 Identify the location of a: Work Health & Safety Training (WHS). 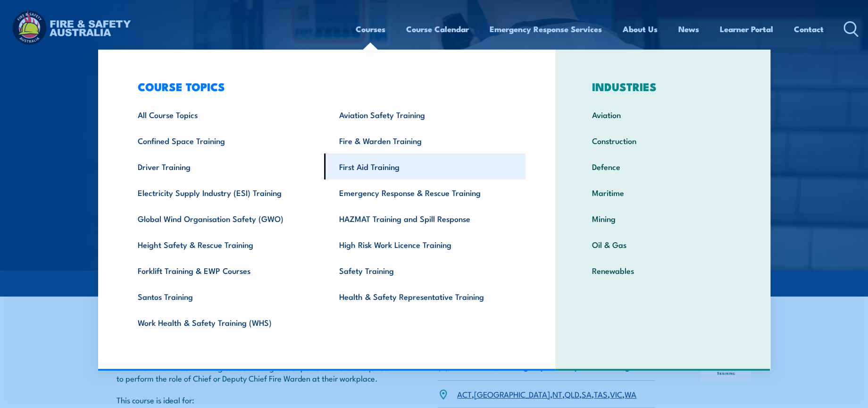
(224, 322).